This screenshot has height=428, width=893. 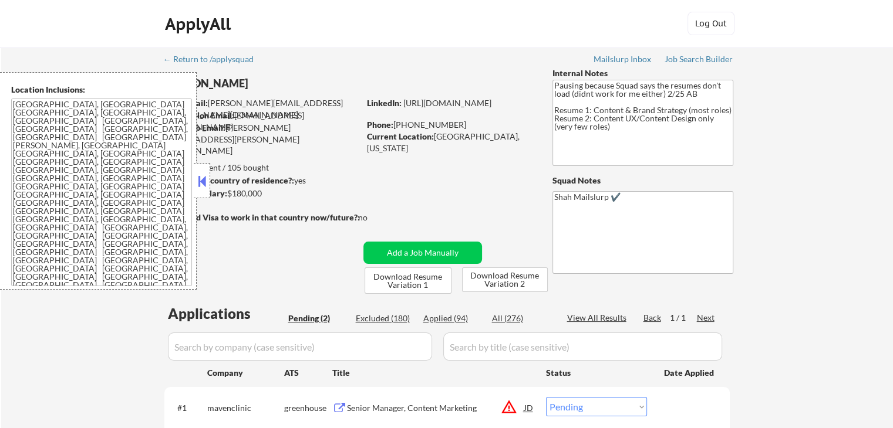 I want to click on input: Search by company (case sensitive), so click(x=300, y=347).